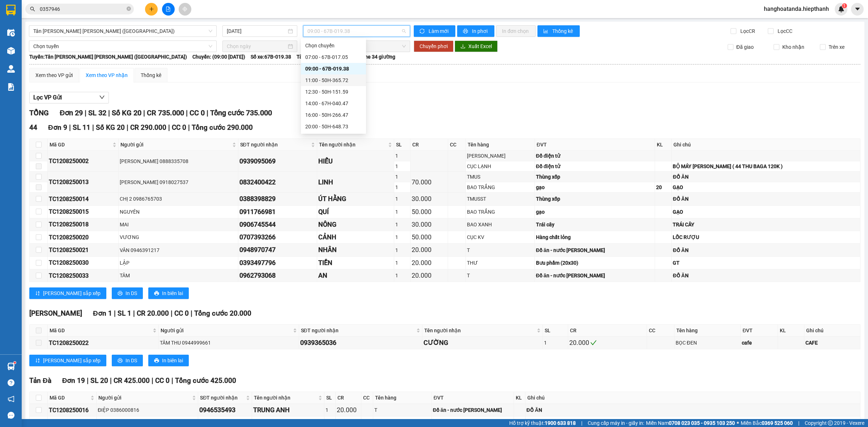  Describe the element at coordinates (168, 9) in the screenshot. I see `button: file-add` at that location.